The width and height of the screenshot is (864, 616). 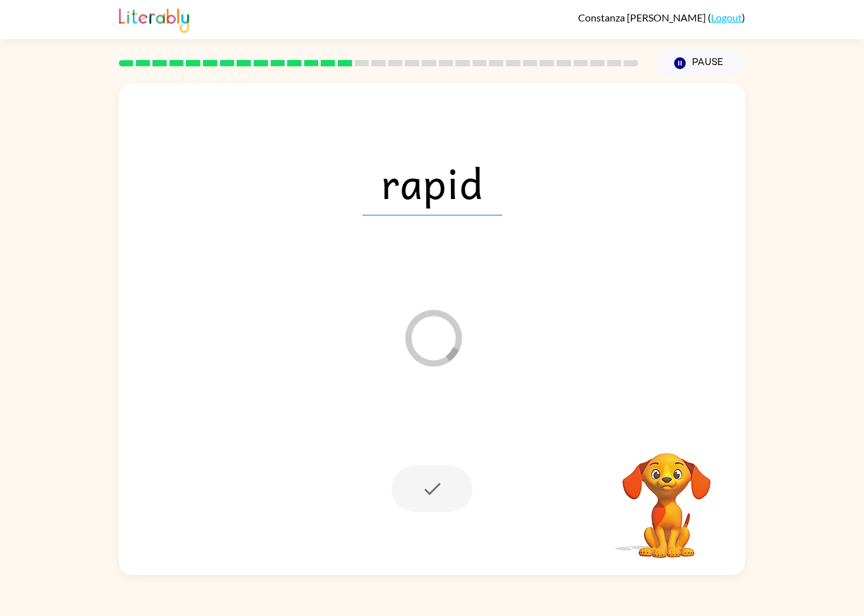 What do you see at coordinates (154, 19) in the screenshot?
I see `img: Literably` at bounding box center [154, 19].